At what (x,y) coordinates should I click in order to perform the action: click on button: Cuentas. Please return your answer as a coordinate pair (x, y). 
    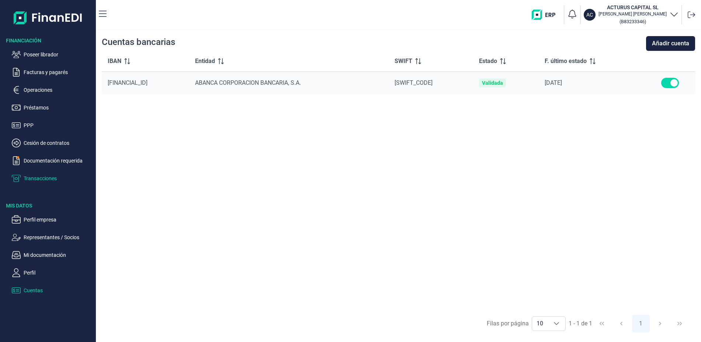
    Looking at the image, I should click on (52, 291).